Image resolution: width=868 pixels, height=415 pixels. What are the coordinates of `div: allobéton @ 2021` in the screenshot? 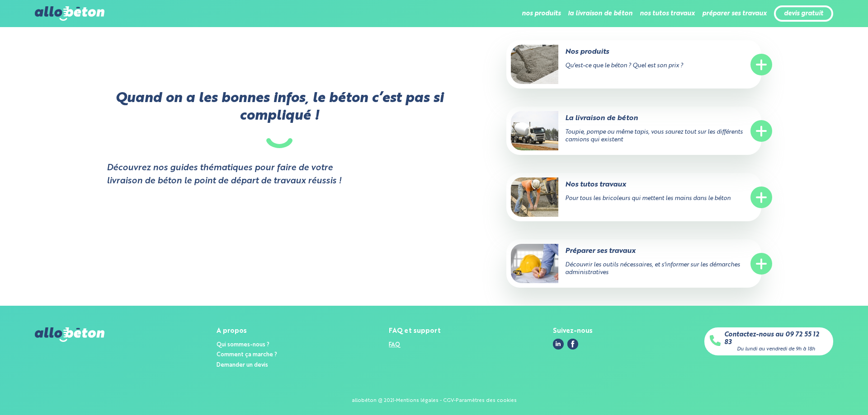 It's located at (373, 400).